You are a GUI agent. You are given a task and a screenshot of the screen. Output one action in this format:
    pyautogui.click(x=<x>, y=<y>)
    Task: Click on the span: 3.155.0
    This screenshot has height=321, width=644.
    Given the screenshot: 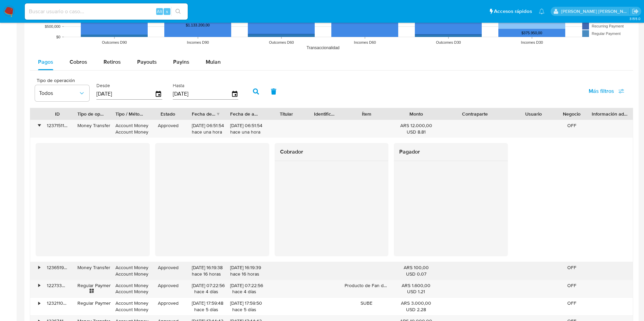 What is the action you would take?
    pyautogui.click(x=635, y=18)
    